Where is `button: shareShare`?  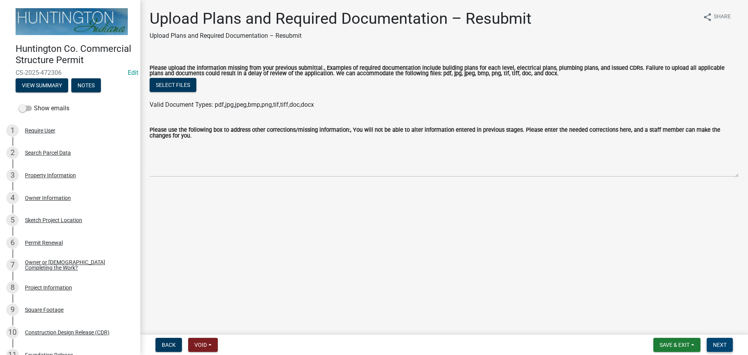
button: shareShare is located at coordinates (717, 17).